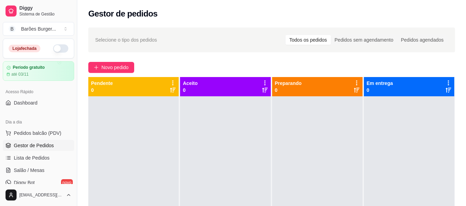 The width and height of the screenshot is (466, 206). I want to click on a: Dashboard, so click(38, 103).